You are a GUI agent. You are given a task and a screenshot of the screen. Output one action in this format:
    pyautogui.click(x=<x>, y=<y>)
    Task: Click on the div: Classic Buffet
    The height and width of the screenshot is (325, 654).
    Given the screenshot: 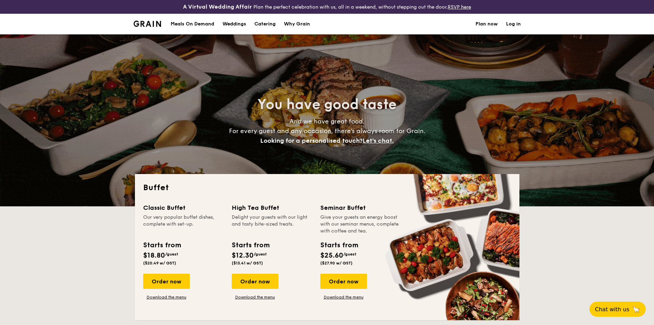 What is the action you would take?
    pyautogui.click(x=183, y=207)
    